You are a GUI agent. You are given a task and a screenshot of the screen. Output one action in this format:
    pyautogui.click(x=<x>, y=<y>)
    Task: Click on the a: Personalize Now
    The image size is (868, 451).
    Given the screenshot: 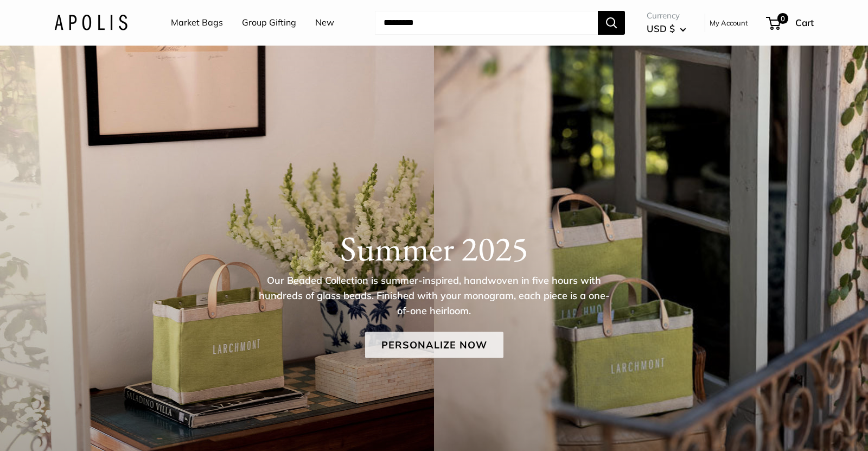 What is the action you would take?
    pyautogui.click(x=434, y=345)
    